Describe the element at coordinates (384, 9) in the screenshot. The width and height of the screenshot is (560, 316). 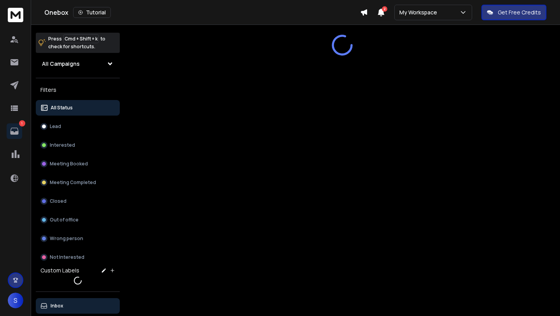
I see `span: 2` at that location.